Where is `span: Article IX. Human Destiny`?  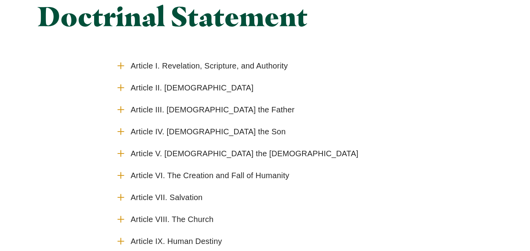 span: Article IX. Human Destiny is located at coordinates (176, 241).